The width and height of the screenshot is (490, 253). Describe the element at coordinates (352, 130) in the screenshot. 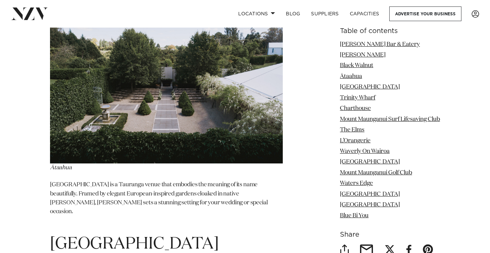

I see `a: The Elms` at that location.